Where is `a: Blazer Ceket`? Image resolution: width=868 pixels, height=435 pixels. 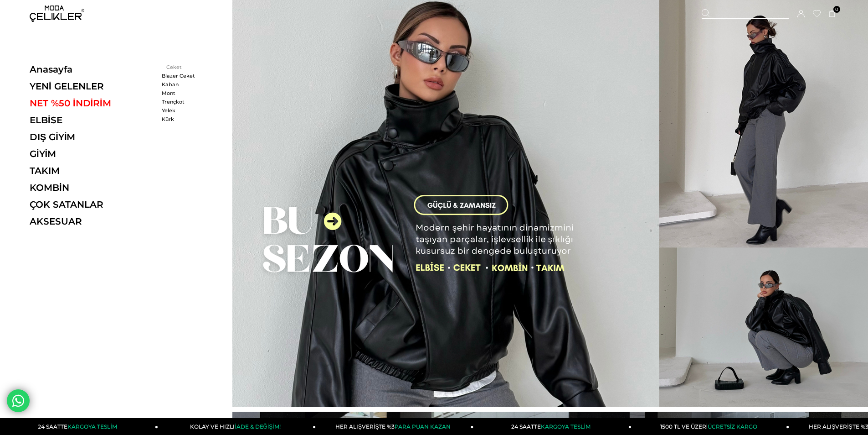 a: Blazer Ceket is located at coordinates (188, 76).